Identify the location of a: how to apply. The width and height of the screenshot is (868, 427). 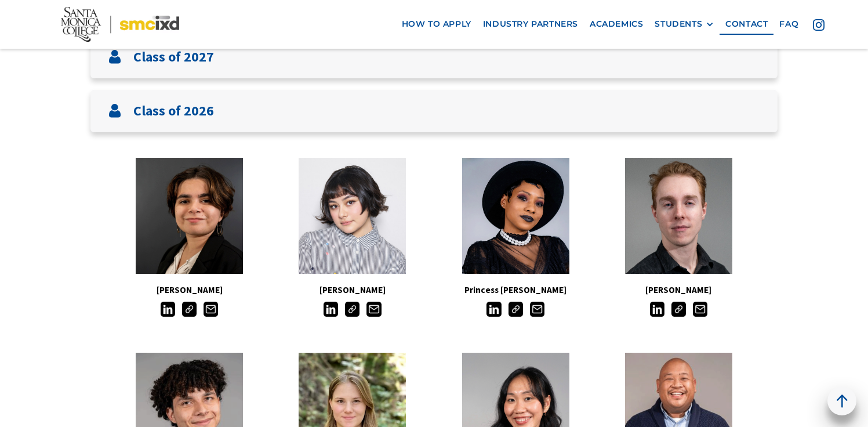
(437, 24).